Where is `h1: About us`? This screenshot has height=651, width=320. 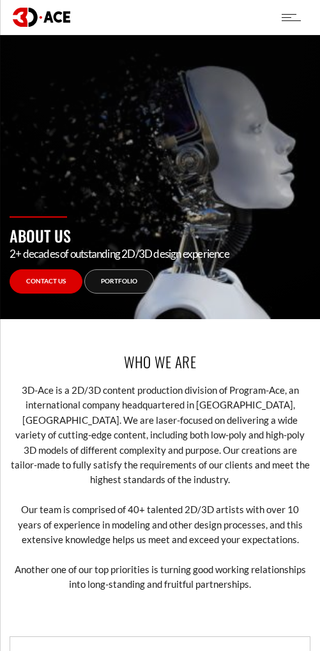
h1: About us is located at coordinates (160, 236).